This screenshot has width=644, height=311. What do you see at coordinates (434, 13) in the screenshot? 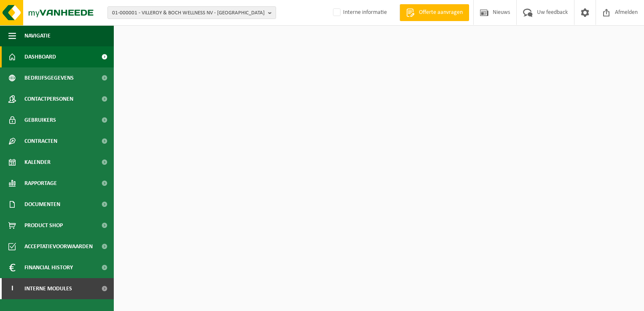
I see `a: Offerte aanvragen` at bounding box center [434, 13].